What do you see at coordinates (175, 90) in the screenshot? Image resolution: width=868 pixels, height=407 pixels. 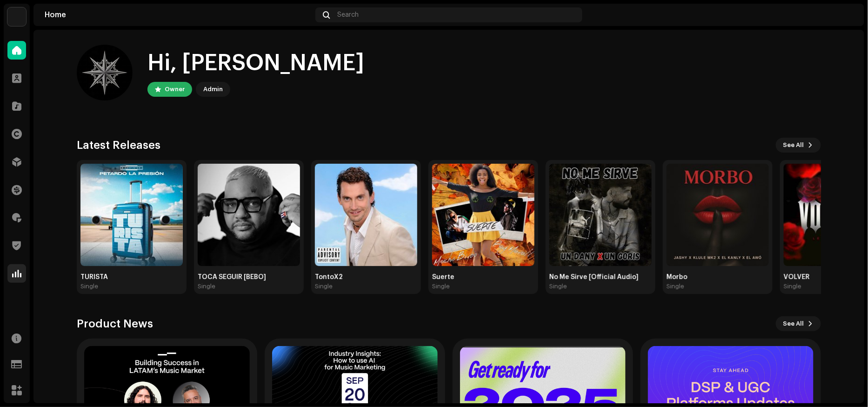 I see `div: Owner` at bounding box center [175, 90].